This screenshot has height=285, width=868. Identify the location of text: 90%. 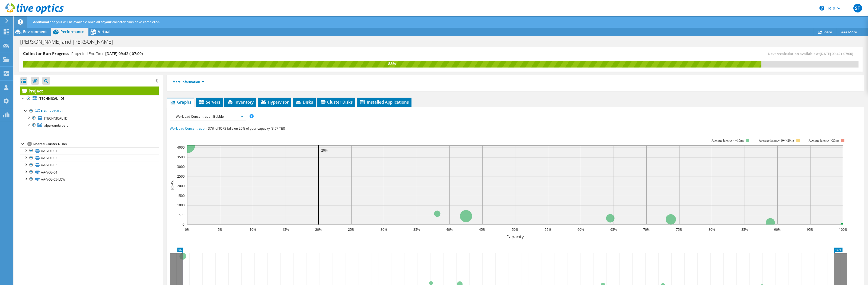
(777, 229).